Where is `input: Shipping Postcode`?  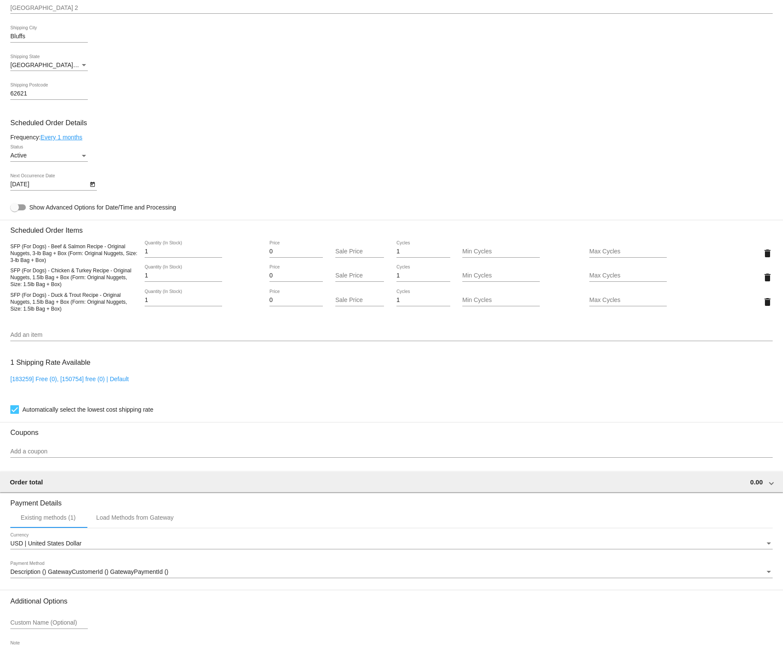 input: Shipping Postcode is located at coordinates (49, 94).